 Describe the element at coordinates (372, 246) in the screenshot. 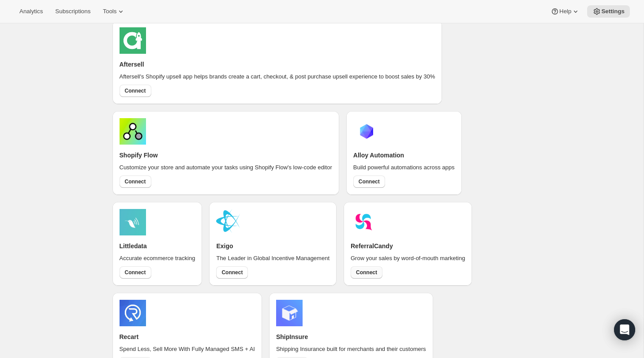

I see `h2: ReferralCandy` at that location.